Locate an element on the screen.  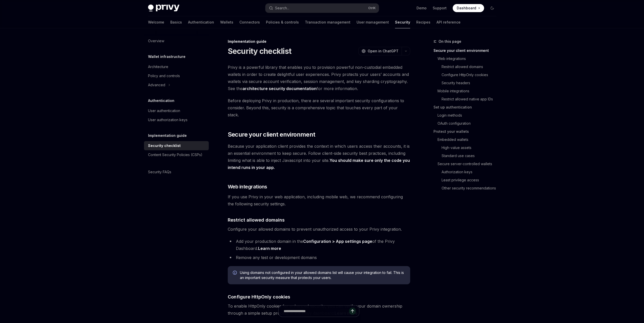
h5: Implementation guide is located at coordinates (167, 136).